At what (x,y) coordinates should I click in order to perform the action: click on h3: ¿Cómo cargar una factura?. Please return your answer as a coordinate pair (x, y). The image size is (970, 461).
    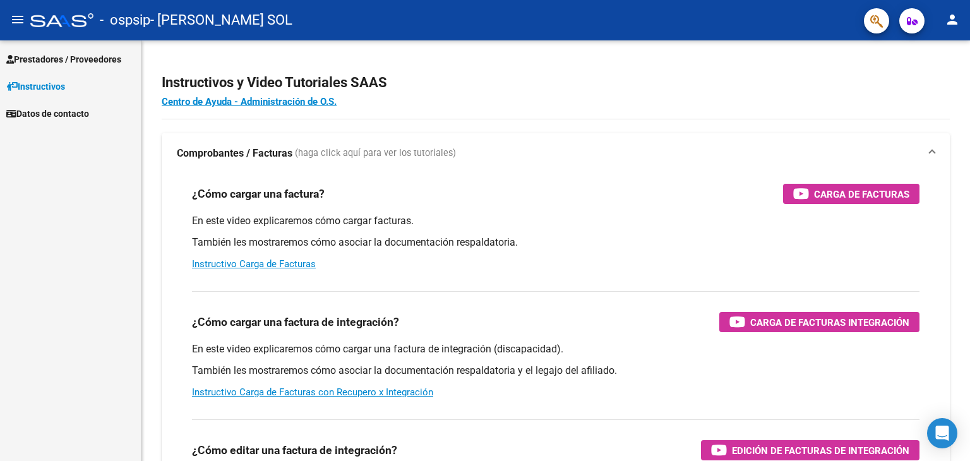
    Looking at the image, I should click on (258, 194).